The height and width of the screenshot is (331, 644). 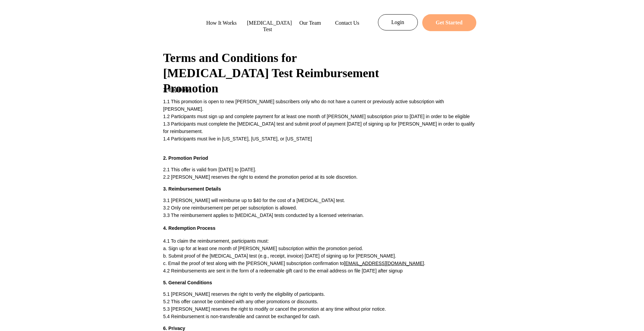 What do you see at coordinates (398, 22) in the screenshot?
I see `span: Login` at bounding box center [398, 22].